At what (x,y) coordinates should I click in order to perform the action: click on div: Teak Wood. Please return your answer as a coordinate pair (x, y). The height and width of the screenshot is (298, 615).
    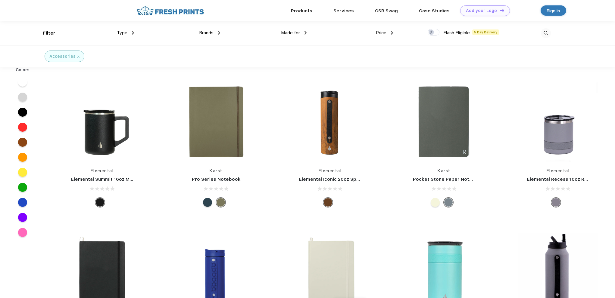
    Looking at the image, I should click on (328, 203).